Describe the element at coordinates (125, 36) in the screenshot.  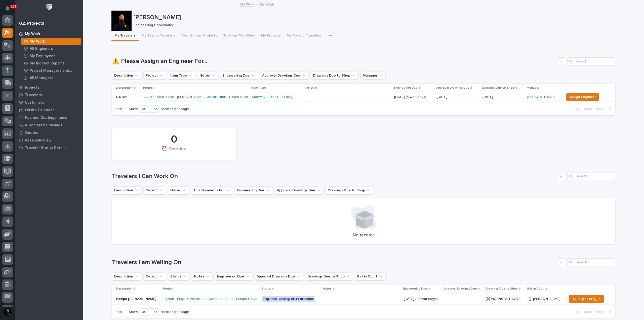
I see `button: My Travelers` at that location.